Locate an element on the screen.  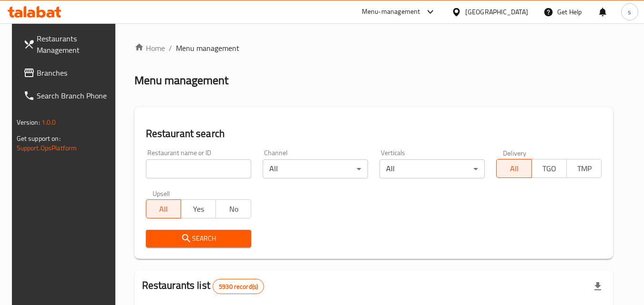
h2: Restaurants list is located at coordinates (203, 286).